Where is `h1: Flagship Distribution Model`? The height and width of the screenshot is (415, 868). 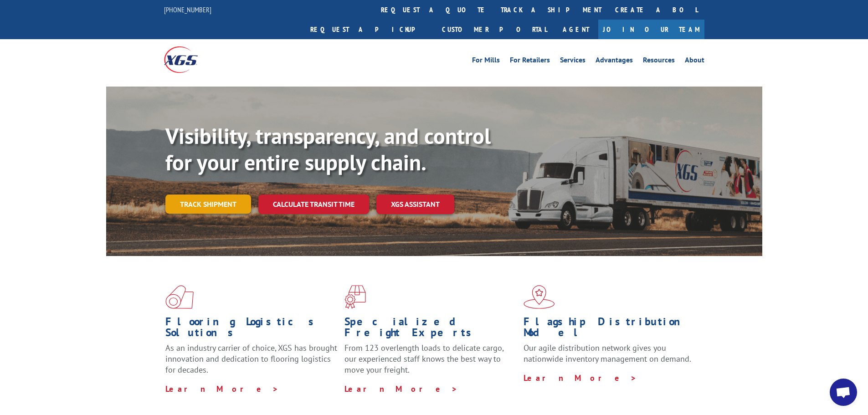 h1: Flagship Distribution Model is located at coordinates (609, 330).